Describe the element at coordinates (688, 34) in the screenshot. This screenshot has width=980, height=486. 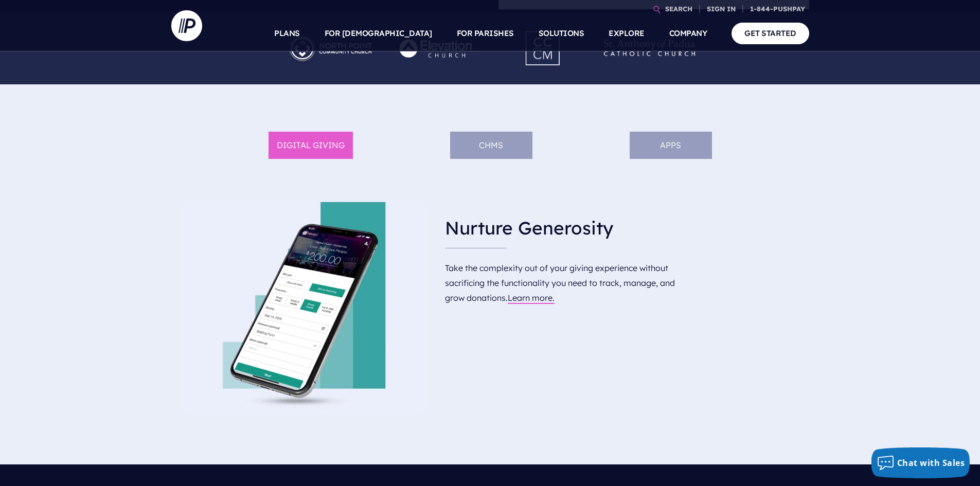
I see `a: COMPANY` at that location.